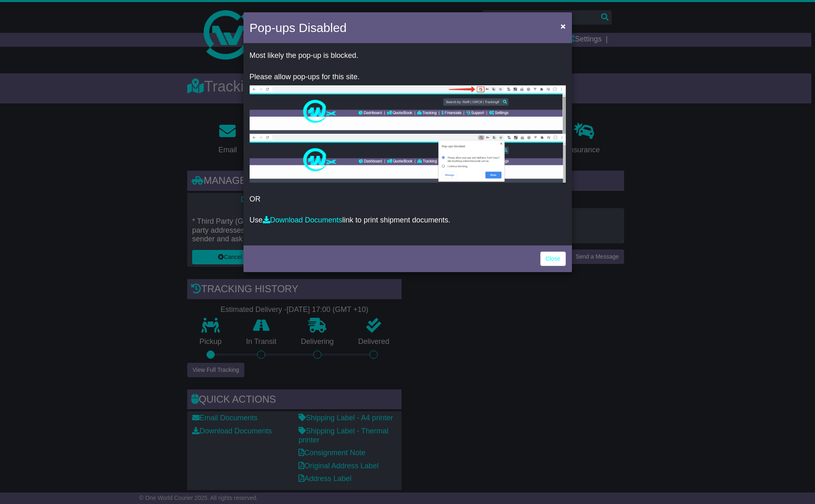 This screenshot has height=504, width=815. Describe the element at coordinates (408, 77) in the screenshot. I see `p: Please allow pop-ups for this site.` at that location.